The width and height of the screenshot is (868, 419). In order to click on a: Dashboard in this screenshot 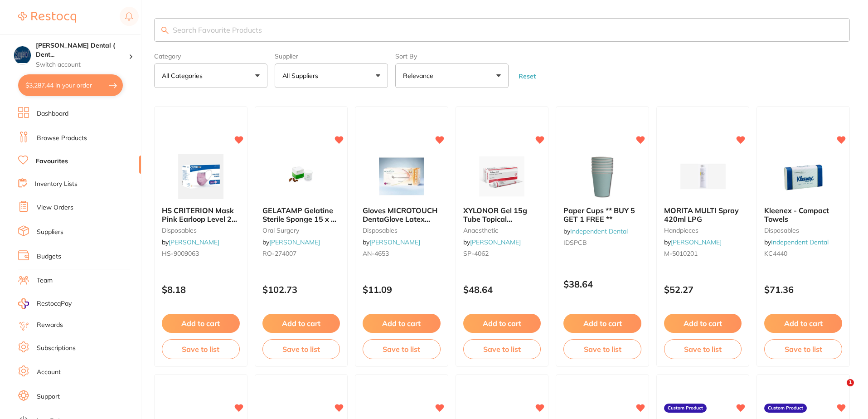, I will do `click(52, 114)`.